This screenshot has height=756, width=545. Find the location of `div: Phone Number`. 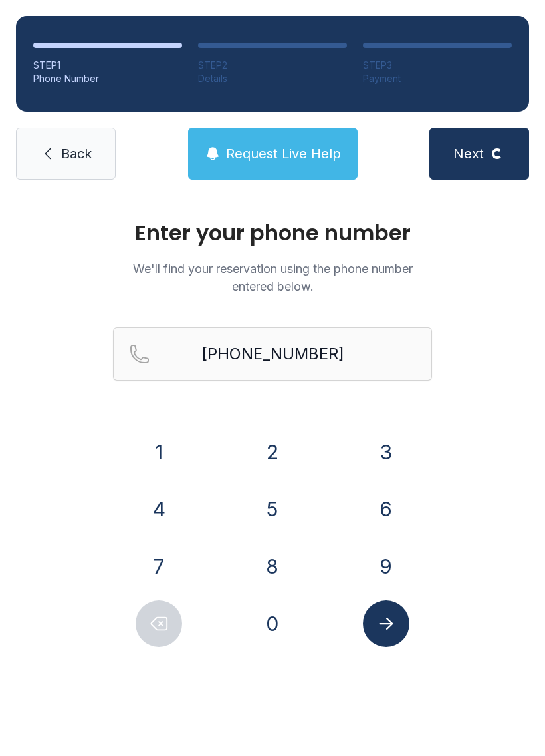

div: Phone Number is located at coordinates (108, 78).